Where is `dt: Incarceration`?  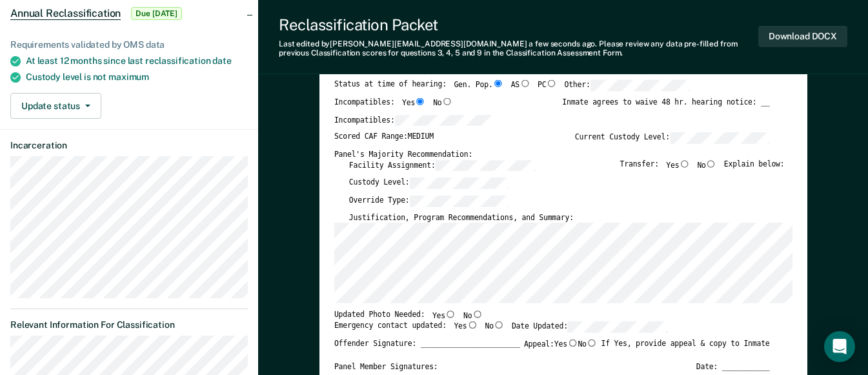 dt: Incarceration is located at coordinates (129, 145).